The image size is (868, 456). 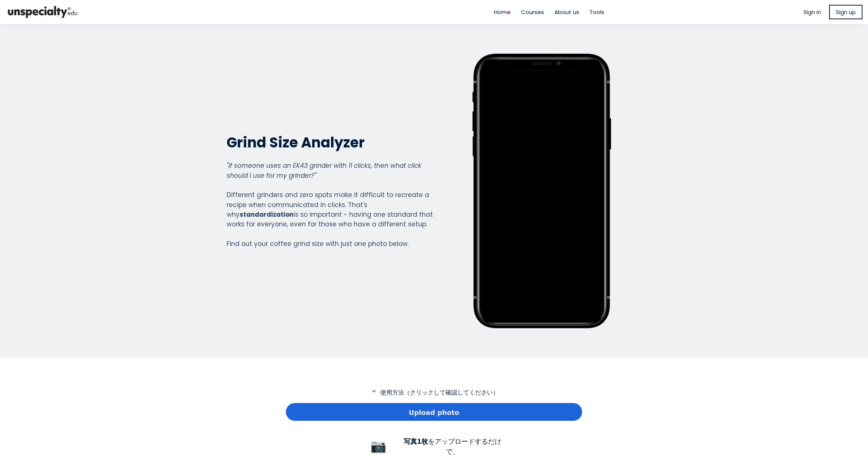 What do you see at coordinates (567, 11) in the screenshot?
I see `a: About us` at bounding box center [567, 11].